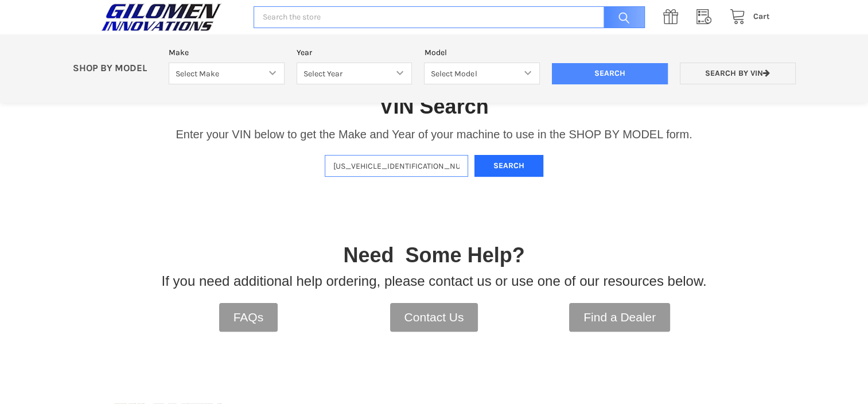 This screenshot has width=868, height=404. Describe the element at coordinates (448, 17) in the screenshot. I see `input: Search the store` at that location.